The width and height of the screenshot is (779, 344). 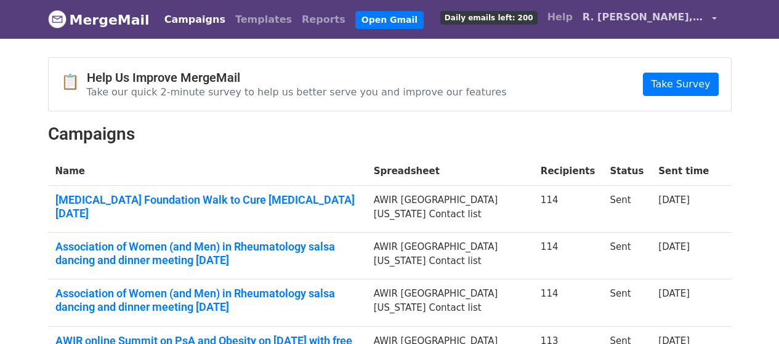 I want to click on a: Help, so click(x=559, y=17).